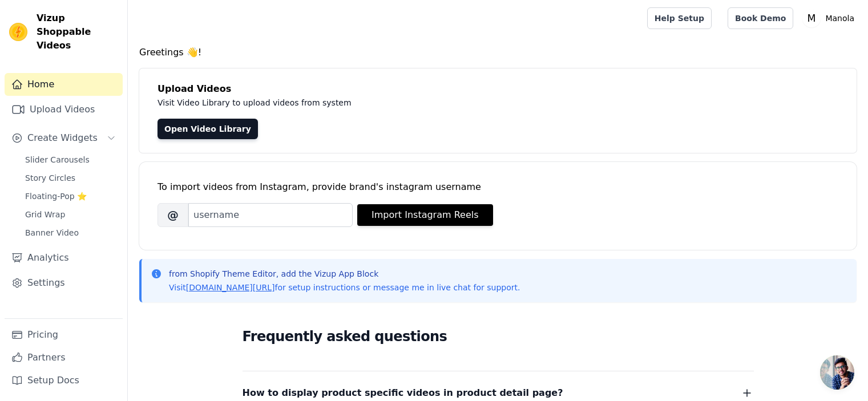 This screenshot has height=401, width=868. What do you see at coordinates (679, 18) in the screenshot?
I see `a: Help Setup` at bounding box center [679, 18].